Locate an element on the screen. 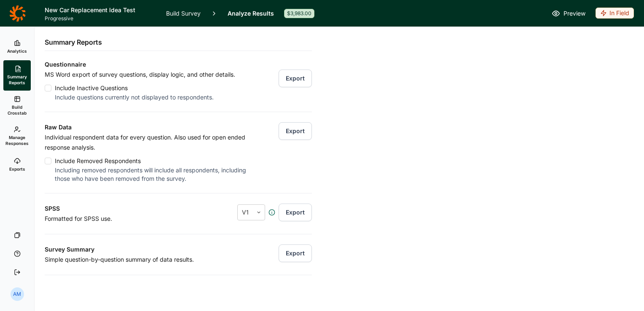 The width and height of the screenshot is (644, 311). span: Build Crosstab is located at coordinates (17, 110).